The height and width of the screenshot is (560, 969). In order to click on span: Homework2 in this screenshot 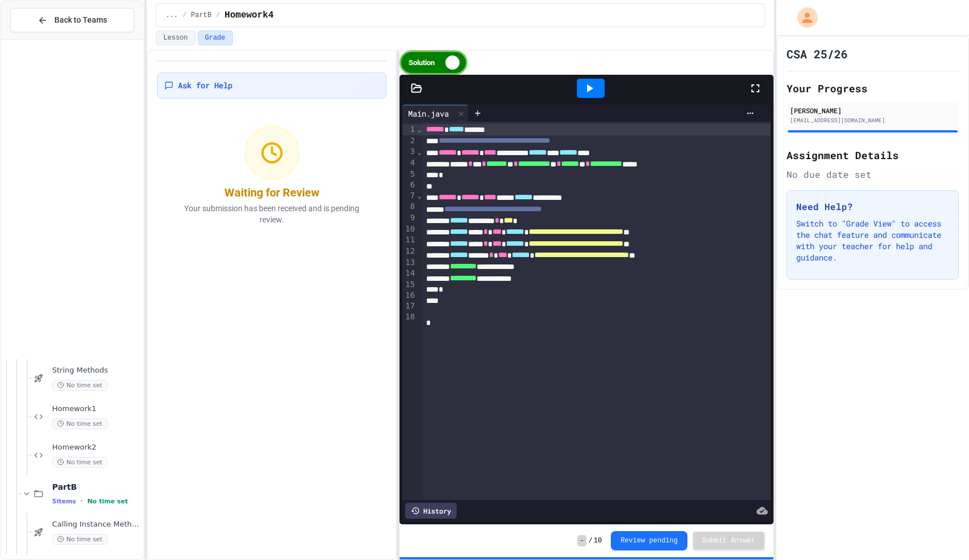, I will do `click(97, 447)`.